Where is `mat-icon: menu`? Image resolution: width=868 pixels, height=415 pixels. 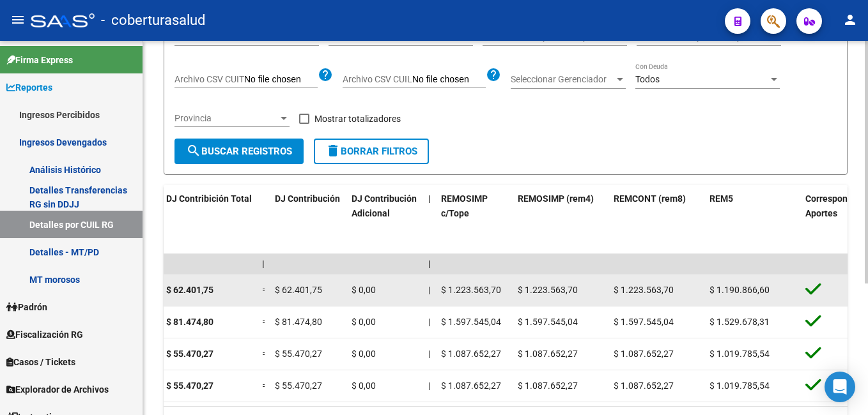
mat-icon: menu is located at coordinates (18, 20).